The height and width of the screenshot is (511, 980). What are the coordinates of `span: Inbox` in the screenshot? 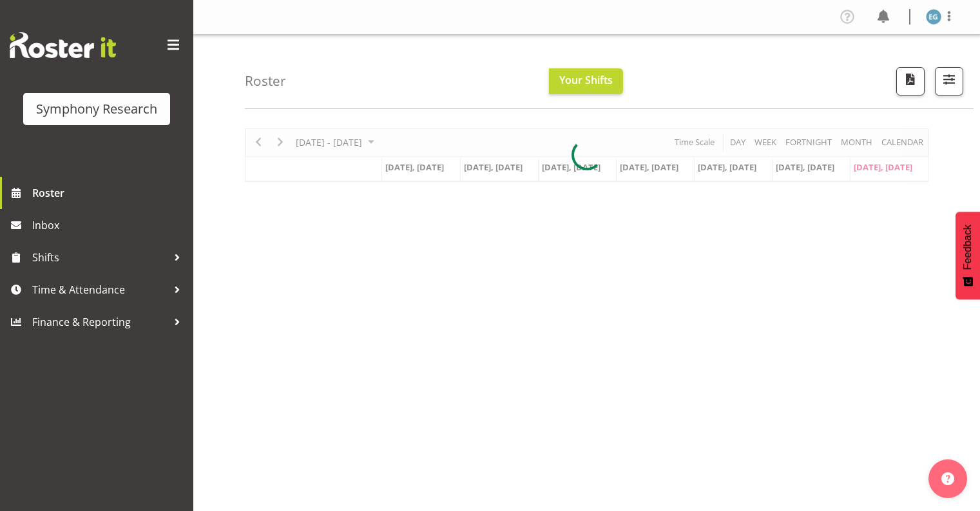 It's located at (110, 225).